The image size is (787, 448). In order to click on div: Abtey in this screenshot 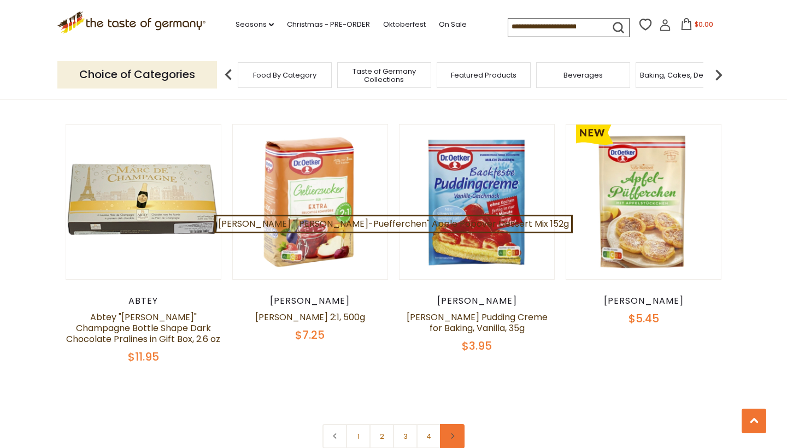, I will do `click(143, 301)`.